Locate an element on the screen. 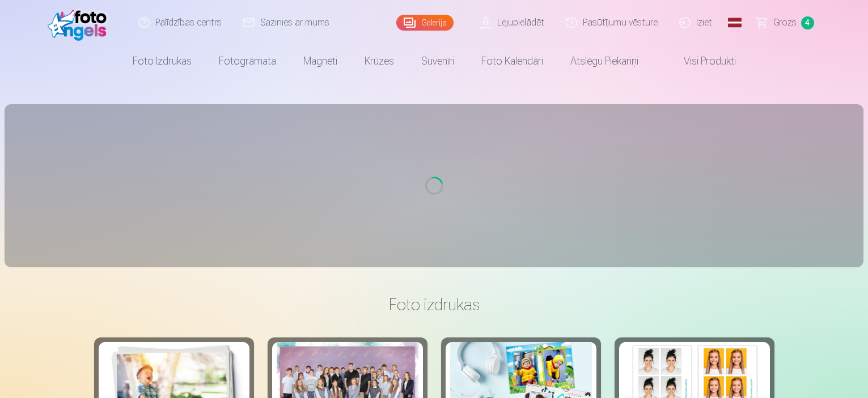 The height and width of the screenshot is (398, 868). h3: Foto izdrukas is located at coordinates (434, 305).